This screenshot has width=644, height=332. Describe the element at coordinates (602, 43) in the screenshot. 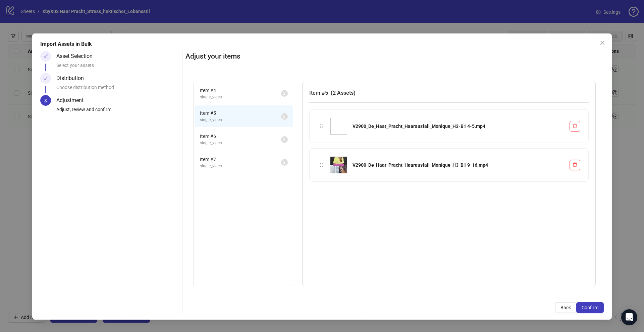

I see `button: Close` at that location.